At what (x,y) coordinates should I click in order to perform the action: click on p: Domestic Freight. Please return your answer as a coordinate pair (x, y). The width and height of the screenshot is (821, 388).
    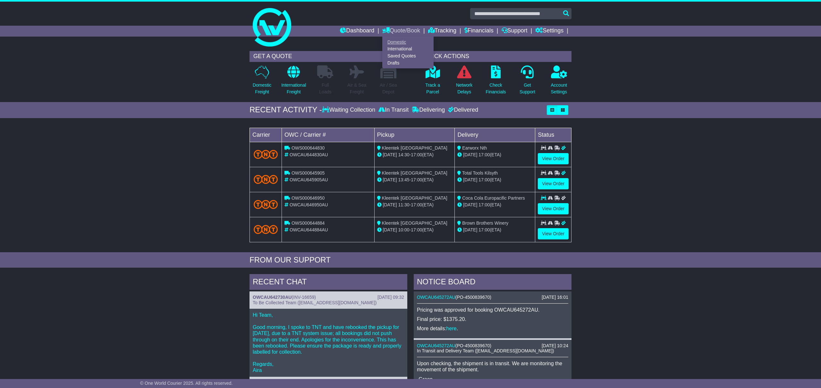
    Looking at the image, I should click on (262, 88).